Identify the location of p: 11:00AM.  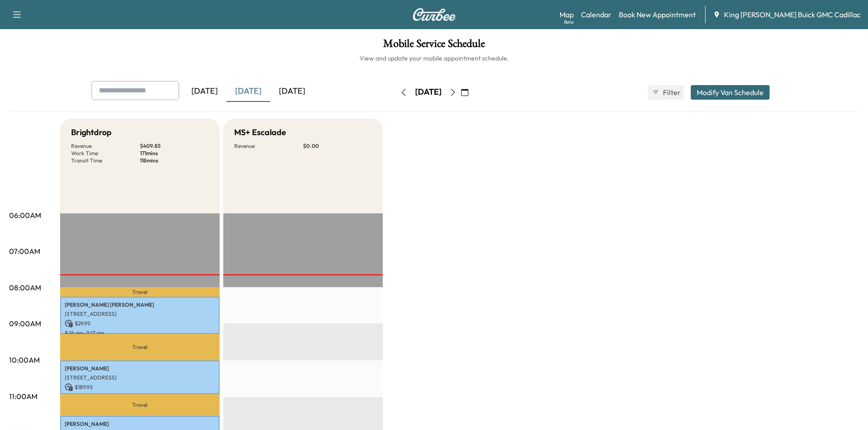
(23, 396).